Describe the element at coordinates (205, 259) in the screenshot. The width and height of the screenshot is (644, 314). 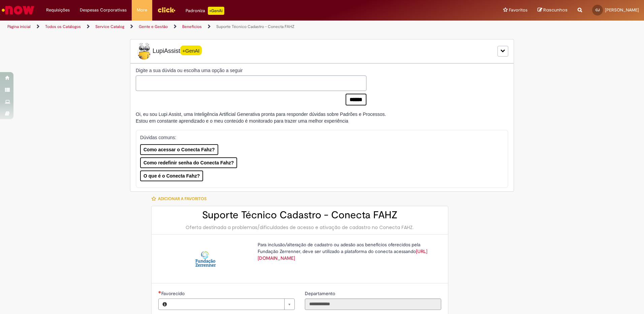
I see `img: Suporte Técnico Cadastro - Conecta FAHZ` at that location.